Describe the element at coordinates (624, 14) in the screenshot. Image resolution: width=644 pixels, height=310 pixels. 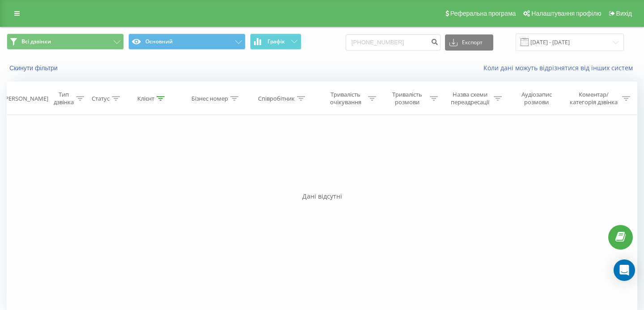
I see `span: Вихід` at that location.